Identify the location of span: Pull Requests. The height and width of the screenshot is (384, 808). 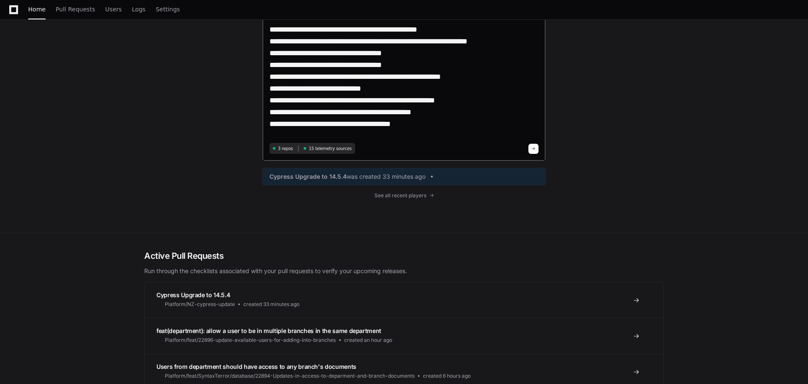
(75, 9).